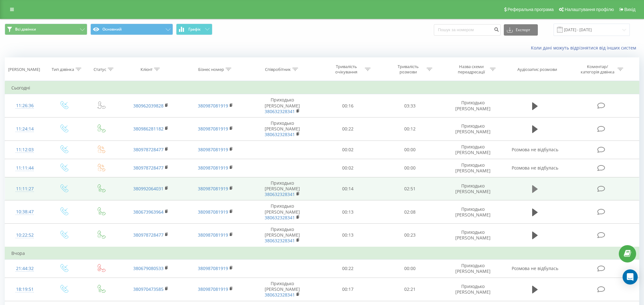 This screenshot has height=305, width=644. Describe the element at coordinates (597, 69) in the screenshot. I see `div: Коментар/категорія дзвінка` at that location.